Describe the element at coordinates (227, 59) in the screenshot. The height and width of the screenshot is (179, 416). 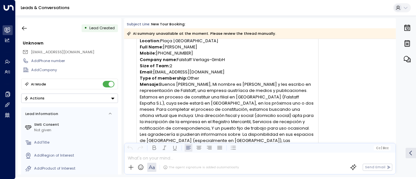
I see `p: Falstaff Verlags-GmbH` at that location.